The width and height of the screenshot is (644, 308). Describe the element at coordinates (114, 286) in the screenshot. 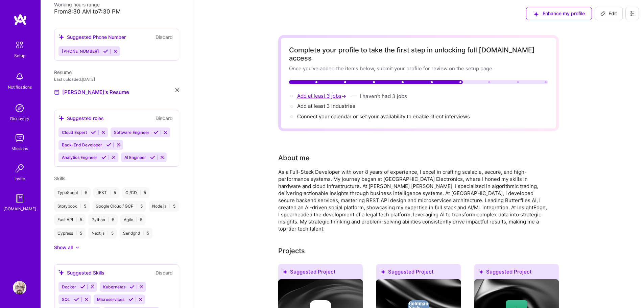

I see `span: Kubernetes` at that location.